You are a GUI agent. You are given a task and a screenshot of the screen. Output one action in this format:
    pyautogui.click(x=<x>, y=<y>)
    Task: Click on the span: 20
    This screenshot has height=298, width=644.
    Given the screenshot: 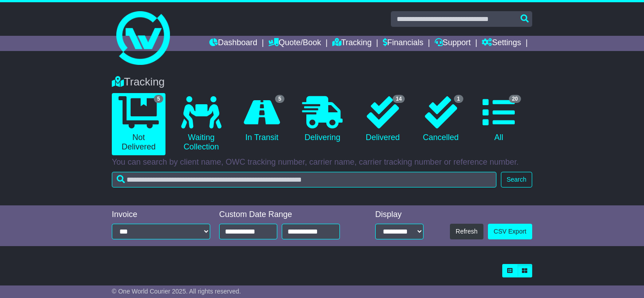 What is the action you would take?
    pyautogui.click(x=515, y=99)
    